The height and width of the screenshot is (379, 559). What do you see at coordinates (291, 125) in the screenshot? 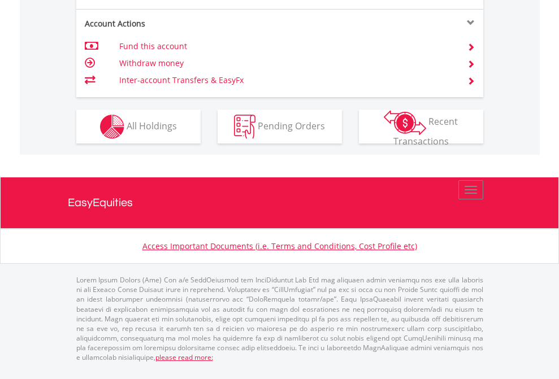
I see `span: Pending Orders` at bounding box center [291, 125].